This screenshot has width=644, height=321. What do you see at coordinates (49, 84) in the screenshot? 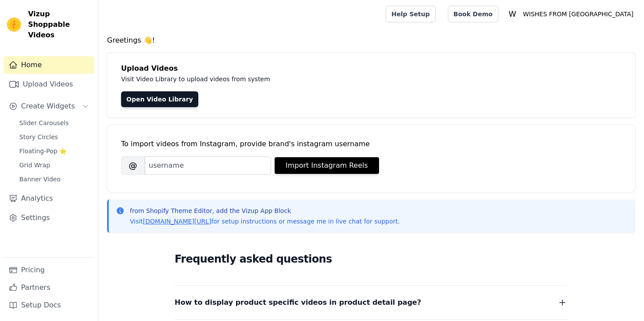
I see `a: Upload Videos` at bounding box center [49, 84].